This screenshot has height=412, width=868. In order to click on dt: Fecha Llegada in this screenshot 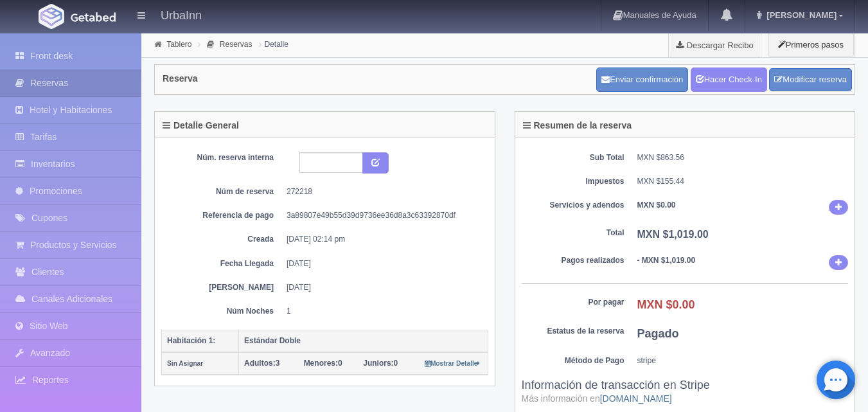, I will do `click(222, 263)`.